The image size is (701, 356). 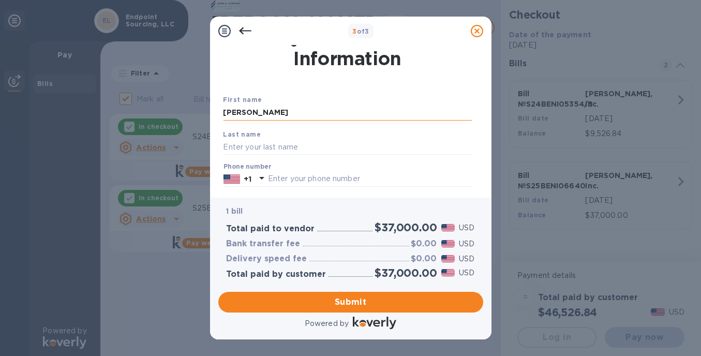 I want to click on input: Enter your last name, so click(x=348, y=147).